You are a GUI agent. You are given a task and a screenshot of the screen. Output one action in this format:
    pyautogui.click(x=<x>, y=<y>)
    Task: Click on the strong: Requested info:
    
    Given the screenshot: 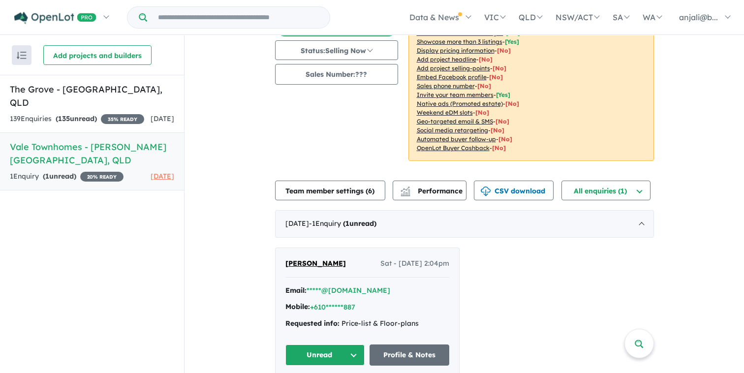 What is the action you would take?
    pyautogui.click(x=312, y=323)
    